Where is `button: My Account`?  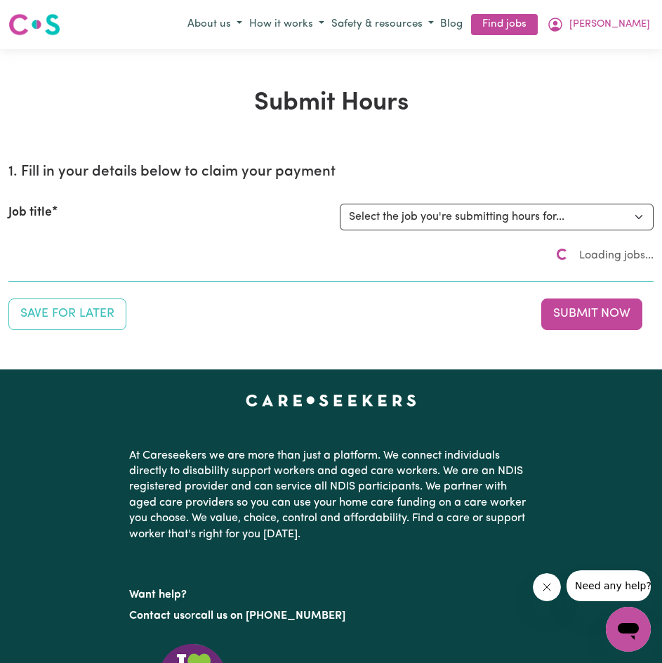
button: My Account is located at coordinates (598, 25).